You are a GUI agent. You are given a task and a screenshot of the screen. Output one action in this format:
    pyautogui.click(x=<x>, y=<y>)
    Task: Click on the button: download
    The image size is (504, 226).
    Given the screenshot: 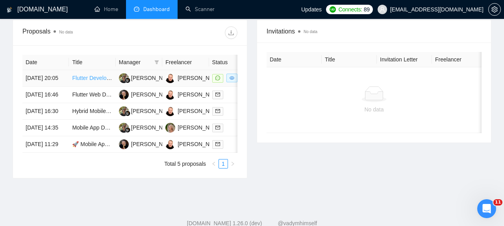 What is the action you would take?
    pyautogui.click(x=231, y=33)
    